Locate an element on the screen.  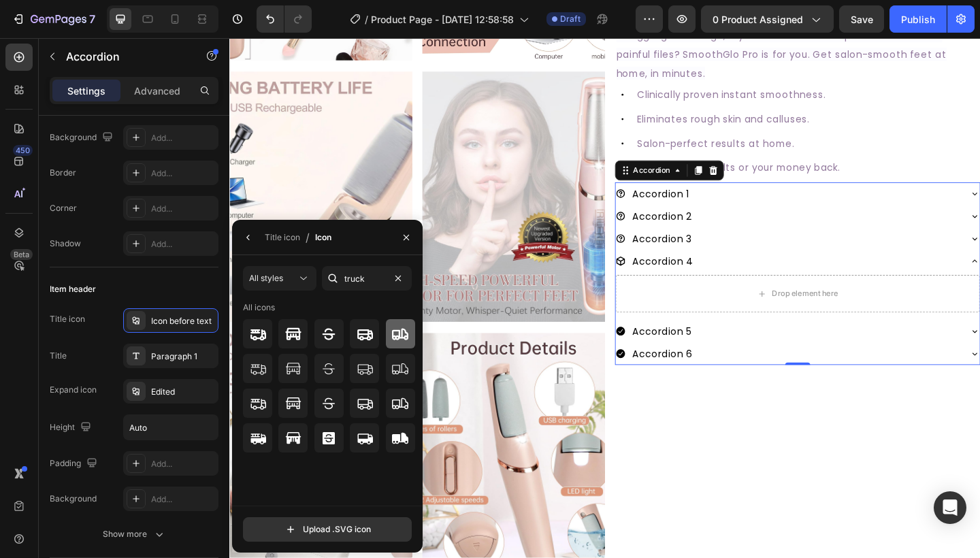
div: Undo/Redo is located at coordinates (284, 19).